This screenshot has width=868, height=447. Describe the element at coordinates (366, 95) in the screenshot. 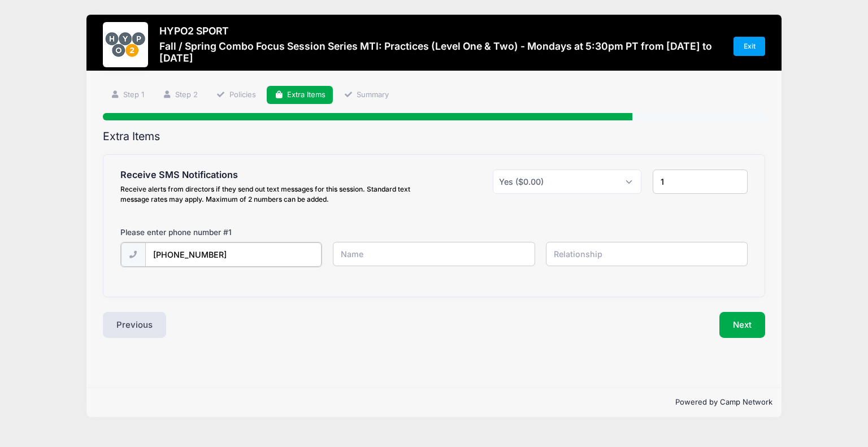

I see `a: Summary` at that location.